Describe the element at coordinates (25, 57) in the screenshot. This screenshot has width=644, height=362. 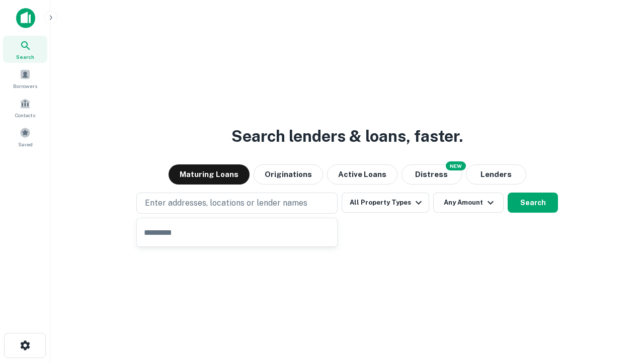
I see `span: Search` at that location.